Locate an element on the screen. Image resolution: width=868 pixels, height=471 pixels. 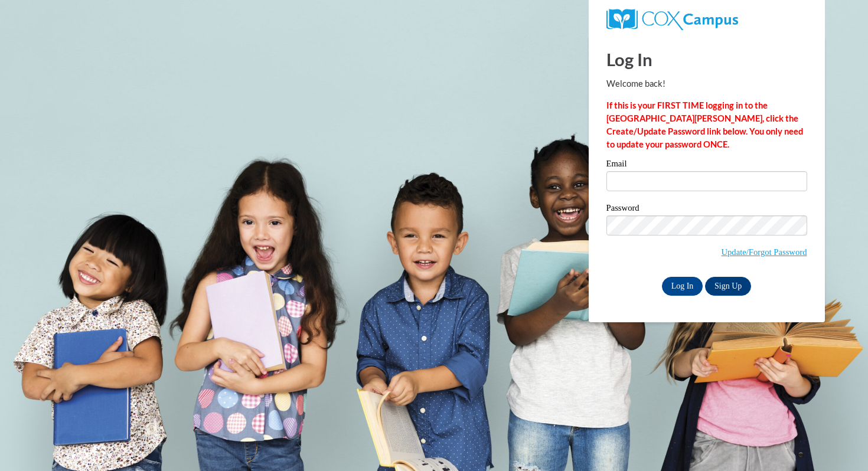
h1: Log In is located at coordinates (707, 59).